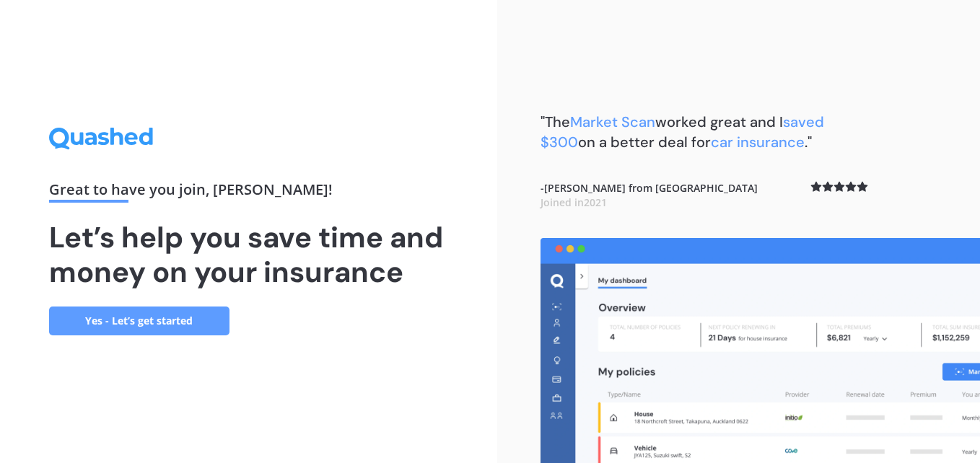 The height and width of the screenshot is (463, 980). I want to click on a: Yes - Let’s get started, so click(139, 321).